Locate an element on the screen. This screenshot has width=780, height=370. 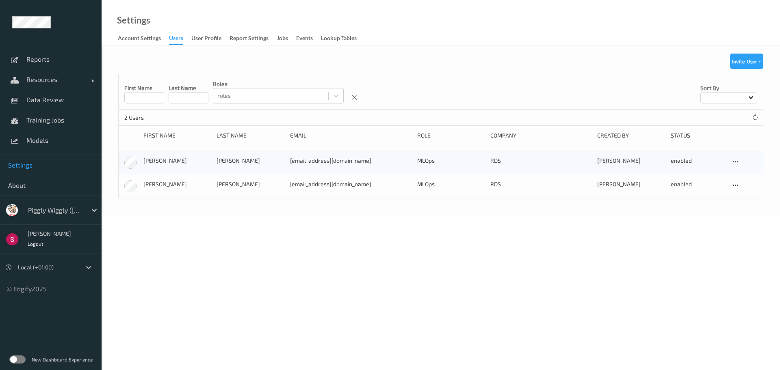
div: events is located at coordinates (304, 39).